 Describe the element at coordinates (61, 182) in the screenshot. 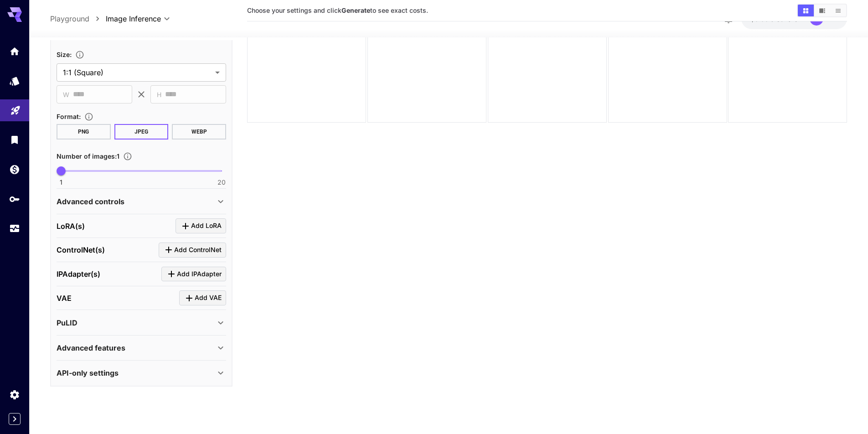

I see `span: 1` at that location.